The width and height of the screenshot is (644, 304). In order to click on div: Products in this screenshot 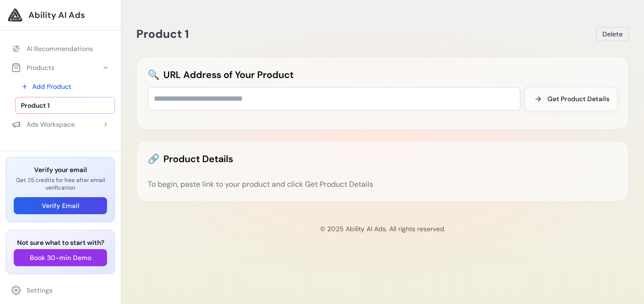, I will do `click(33, 68)`.